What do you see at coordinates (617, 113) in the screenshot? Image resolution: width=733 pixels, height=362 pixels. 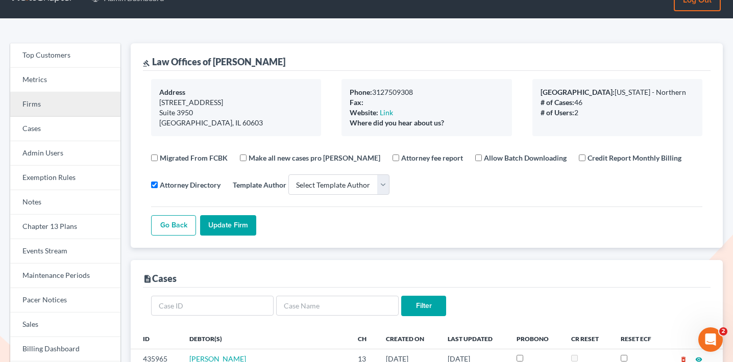 I see `div: 2` at bounding box center [617, 113].